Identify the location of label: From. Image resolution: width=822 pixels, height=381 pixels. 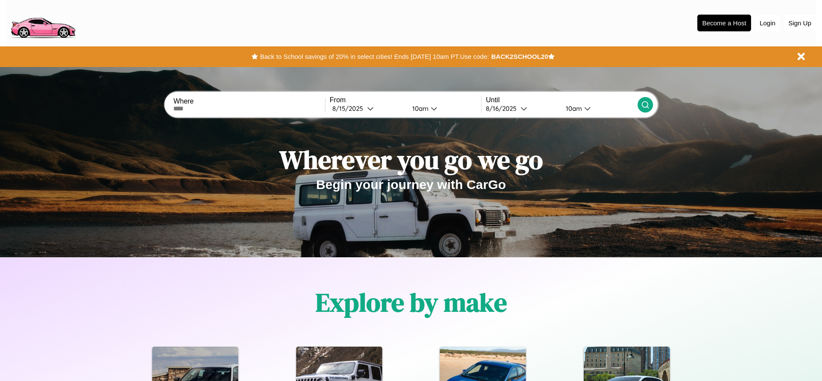
(406, 100).